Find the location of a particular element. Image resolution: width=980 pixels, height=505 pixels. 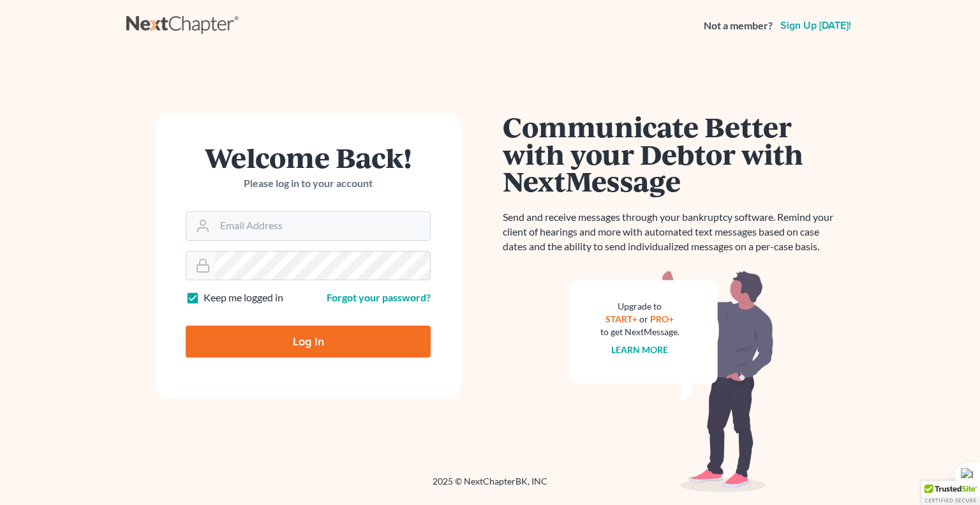

h1: Communicate Better with your Debtor with NextMessage is located at coordinates (672, 154).